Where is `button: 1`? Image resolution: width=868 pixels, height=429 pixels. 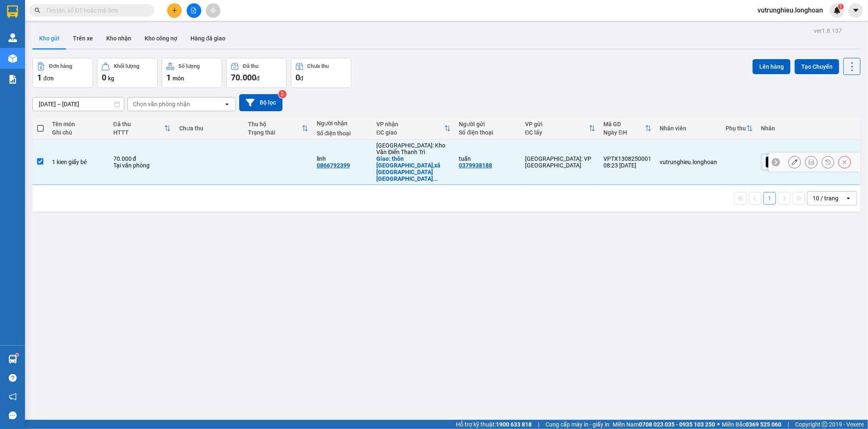 button: 1 is located at coordinates (770, 198).